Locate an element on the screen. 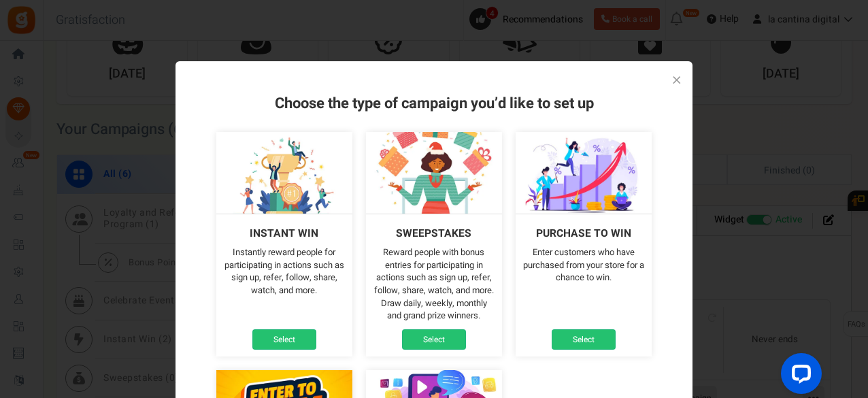 This screenshot has width=868, height=398. img: sweepstakes.webp is located at coordinates (434, 172).